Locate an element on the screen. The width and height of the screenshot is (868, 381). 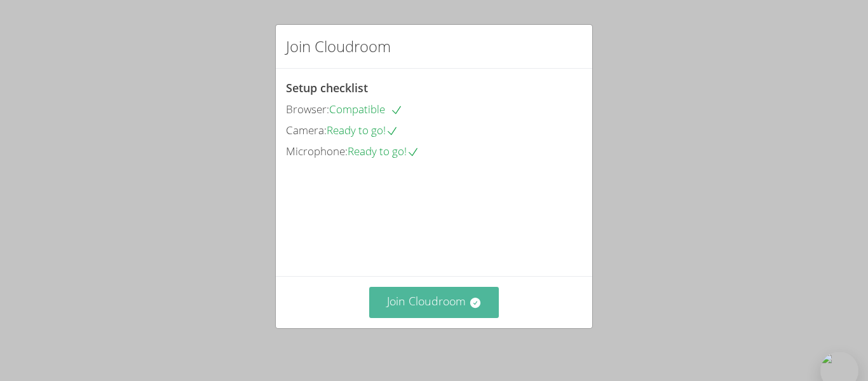
span: Camera: is located at coordinates (306, 129).